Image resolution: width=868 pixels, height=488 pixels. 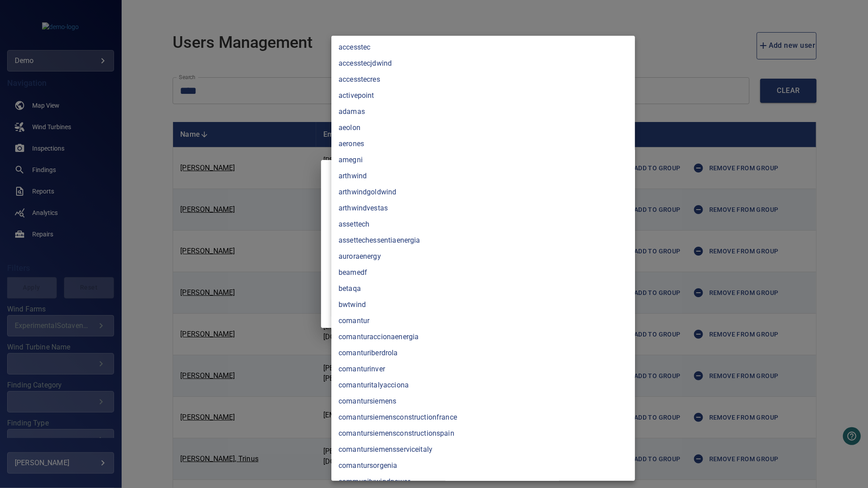 I want to click on li: amegni, so click(x=483, y=160).